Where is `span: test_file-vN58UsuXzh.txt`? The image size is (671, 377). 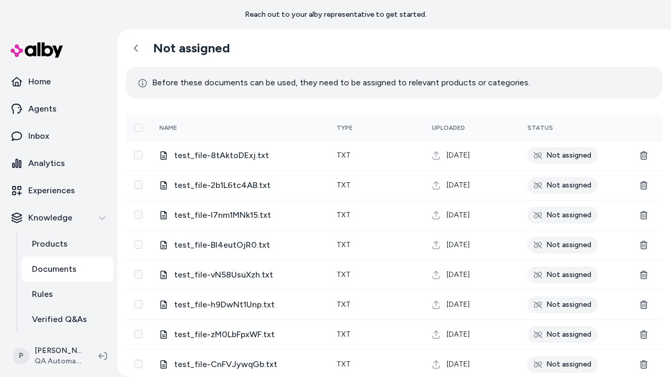
span: test_file-vN58UsuXzh.txt is located at coordinates (247, 275).